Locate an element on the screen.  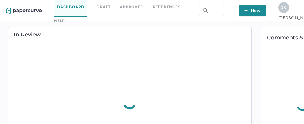
input: Search Workspace is located at coordinates (211, 11).